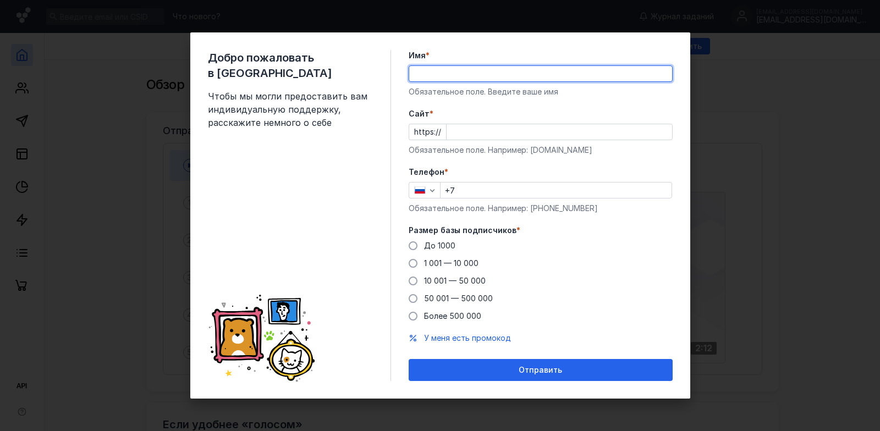 The width and height of the screenshot is (880, 431). I want to click on button: У меня есть промокод, so click(467, 338).